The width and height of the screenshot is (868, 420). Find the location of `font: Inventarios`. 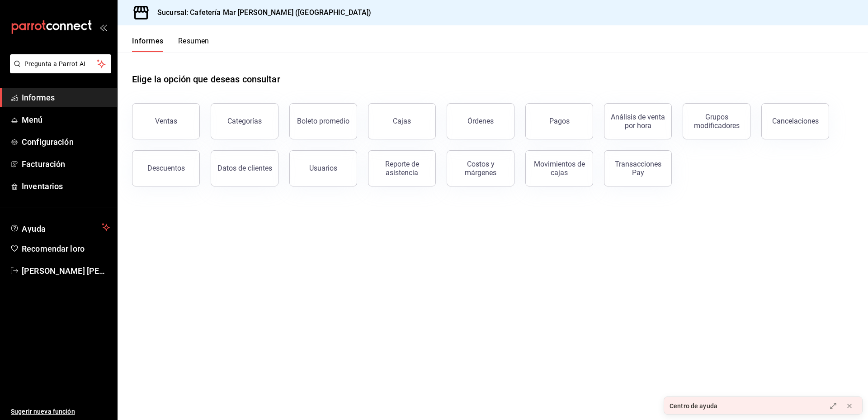

font: Inventarios is located at coordinates (42, 186).